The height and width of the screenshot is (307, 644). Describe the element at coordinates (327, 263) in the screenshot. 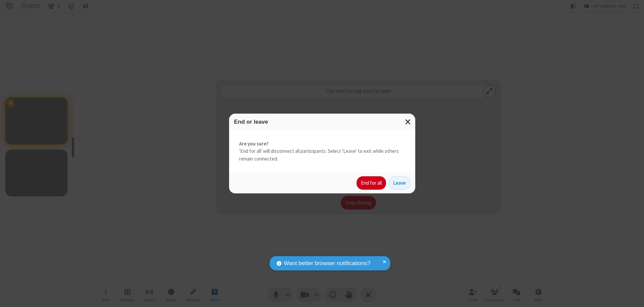

I see `span: Want better browser notifications?` at that location.